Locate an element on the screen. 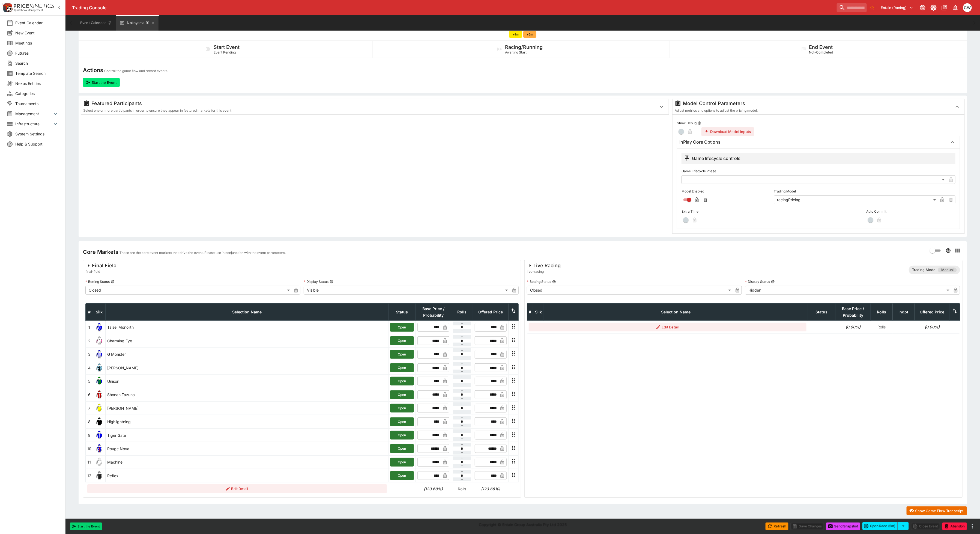 The image size is (980, 534). button: Abandon is located at coordinates (955, 527).